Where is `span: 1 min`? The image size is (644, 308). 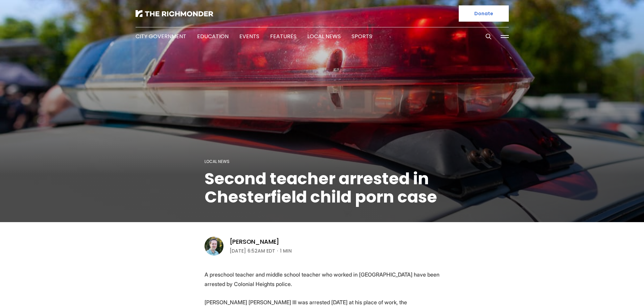
span: 1 min is located at coordinates (286, 251).